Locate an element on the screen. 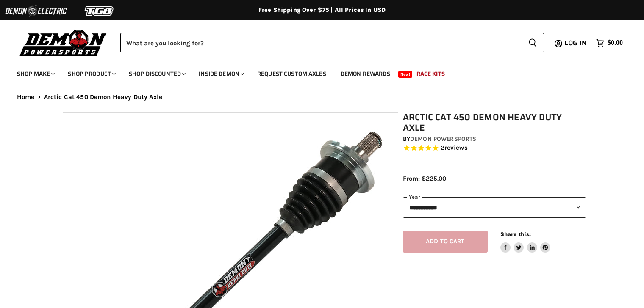 This screenshot has height=308, width=644. ul: Main menu is located at coordinates (316, 72).